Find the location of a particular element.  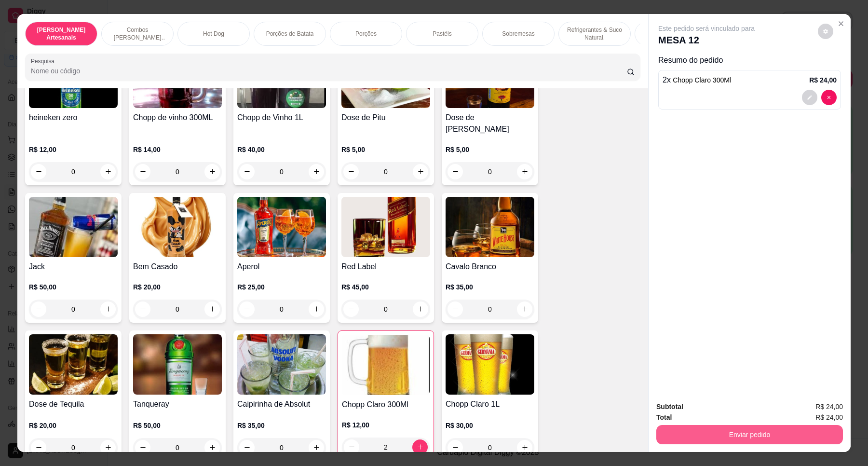

p: Sobremesas is located at coordinates (518, 34).